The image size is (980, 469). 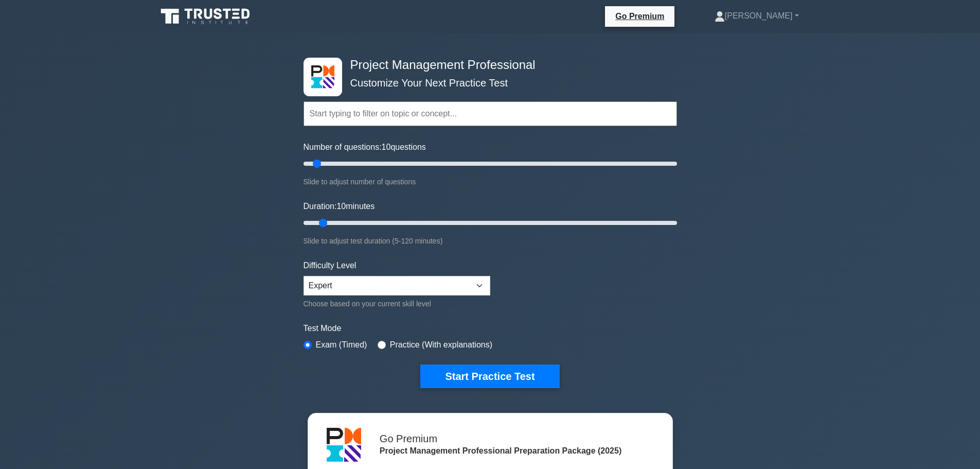 What do you see at coordinates (341, 344) in the screenshot?
I see `label: Exam (Timed)` at bounding box center [341, 344].